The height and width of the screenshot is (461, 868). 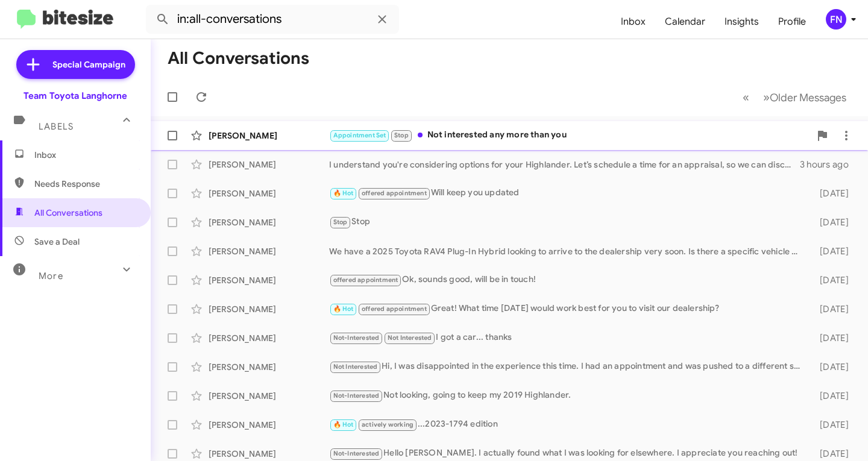 What do you see at coordinates (88, 65) in the screenshot?
I see `span: Special Campaign` at bounding box center [88, 65].